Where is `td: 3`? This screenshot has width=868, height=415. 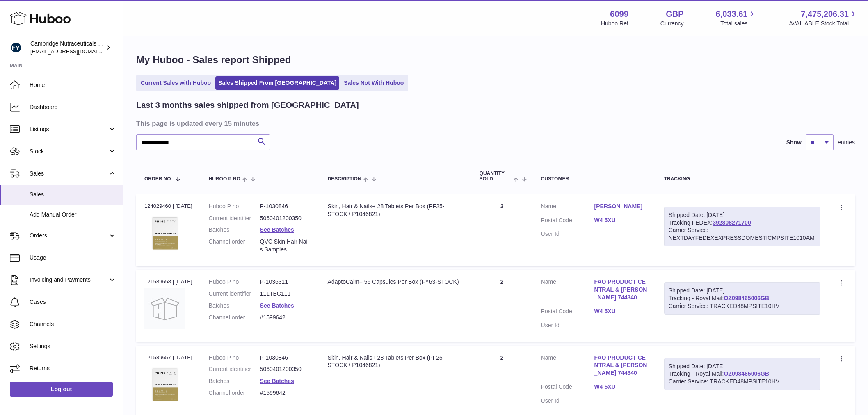 td: 3 is located at coordinates (502, 230).